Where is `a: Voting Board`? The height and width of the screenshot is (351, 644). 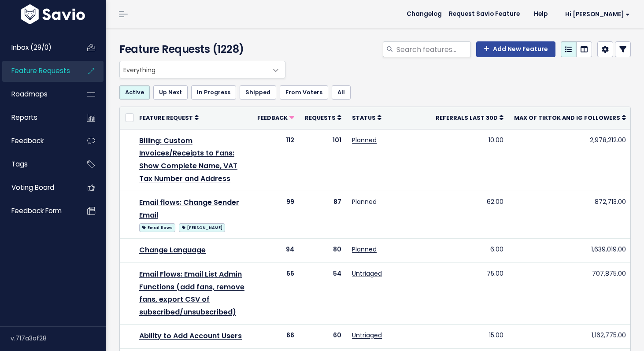
a: Voting Board is located at coordinates (38, 187).